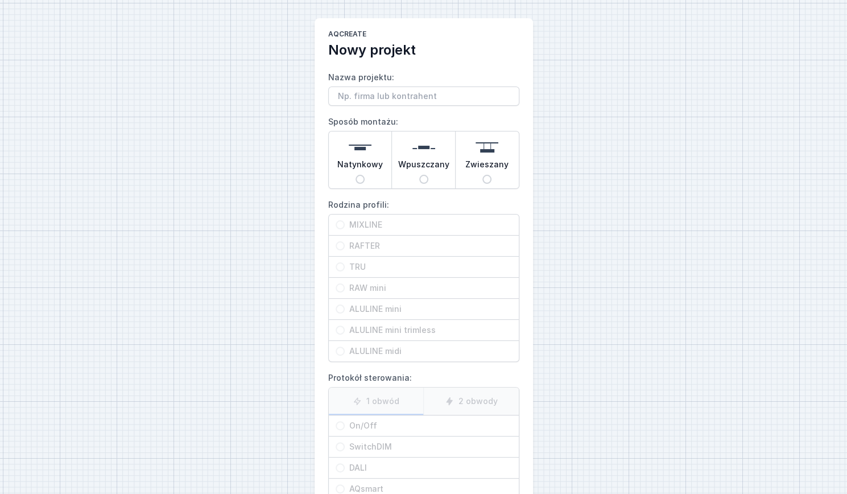 This screenshot has height=494, width=847. Describe the element at coordinates (424, 167) in the screenshot. I see `span: Wpuszczany` at that location.